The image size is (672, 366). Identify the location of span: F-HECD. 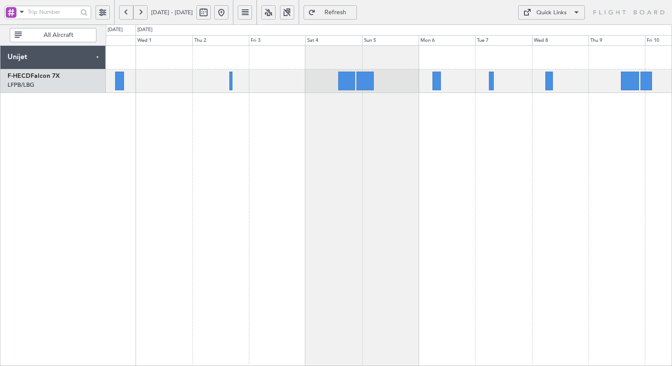
(19, 76).